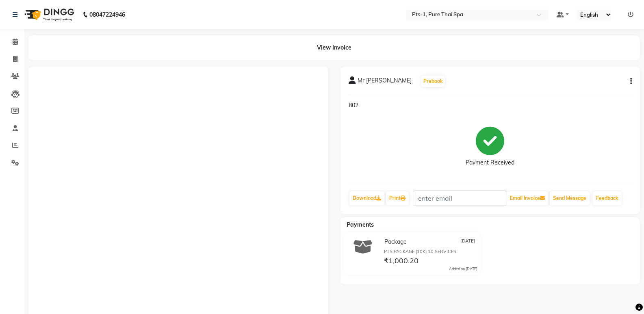 The width and height of the screenshot is (644, 314). Describe the element at coordinates (334, 47) in the screenshot. I see `div: View Invoice` at that location.